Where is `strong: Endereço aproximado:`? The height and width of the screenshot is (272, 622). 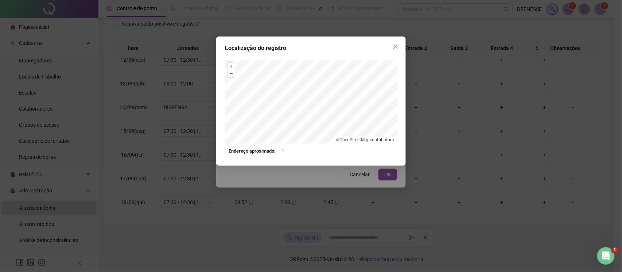
strong: Endereço aproximado: is located at coordinates (252, 151).